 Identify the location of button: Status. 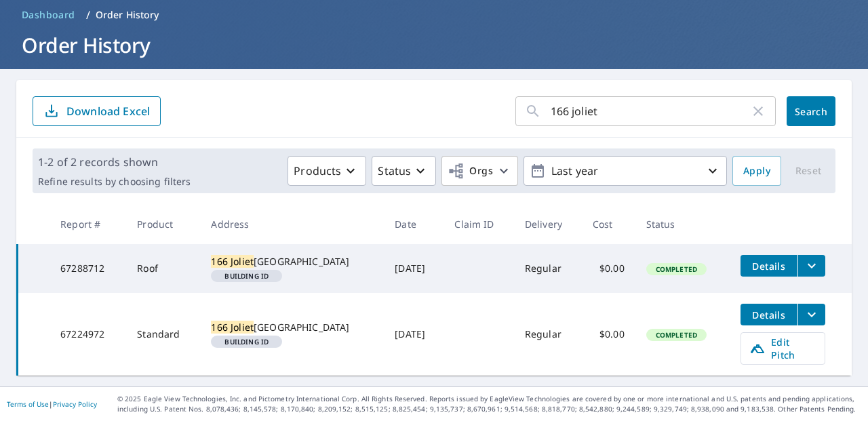
(404, 171).